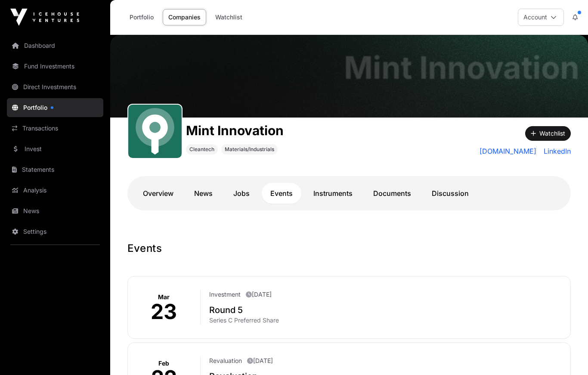  Describe the element at coordinates (55, 67) in the screenshot. I see `a: Fund Investments` at that location.